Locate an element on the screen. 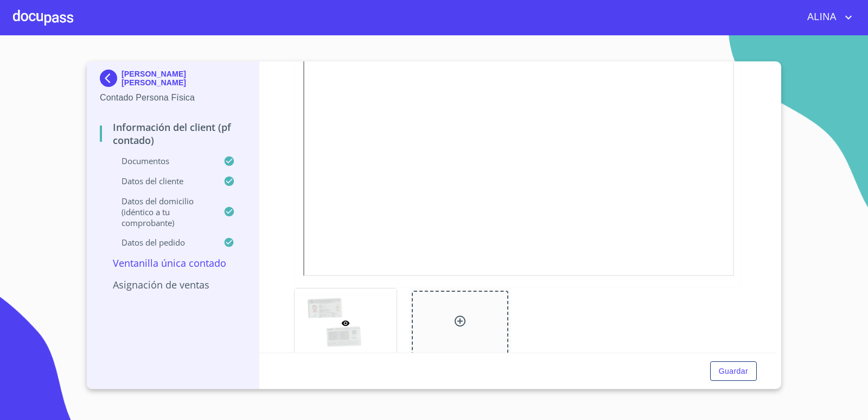  button: account of current user is located at coordinates (827, 17).